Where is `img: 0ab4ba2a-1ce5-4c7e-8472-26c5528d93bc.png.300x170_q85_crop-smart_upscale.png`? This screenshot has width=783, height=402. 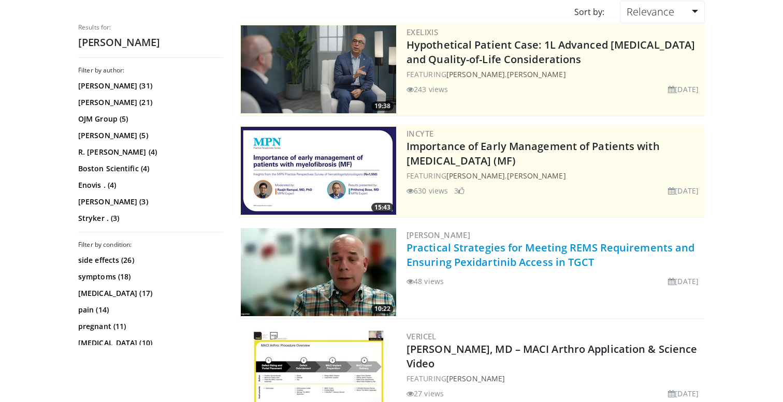
img: 0ab4ba2a-1ce5-4c7e-8472-26c5528d93bc.png.300x170_q85_crop-smart_upscale.png is located at coordinates (318, 171).